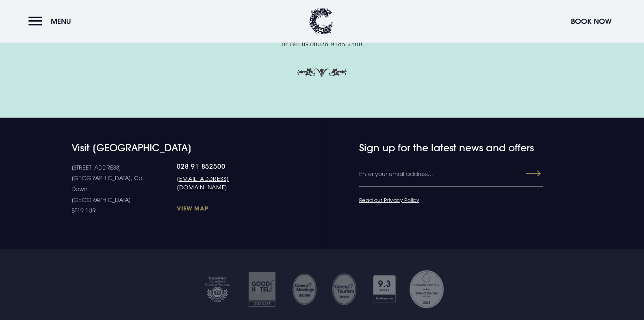  I want to click on img: Booking com 1, so click(384, 290).